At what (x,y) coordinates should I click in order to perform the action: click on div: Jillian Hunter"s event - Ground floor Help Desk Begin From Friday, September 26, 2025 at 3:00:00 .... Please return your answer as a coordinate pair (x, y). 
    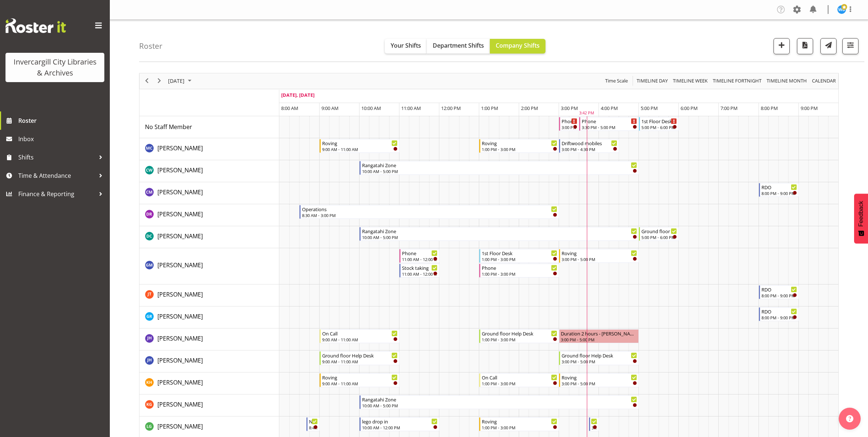
    Looking at the image, I should click on (599, 358).